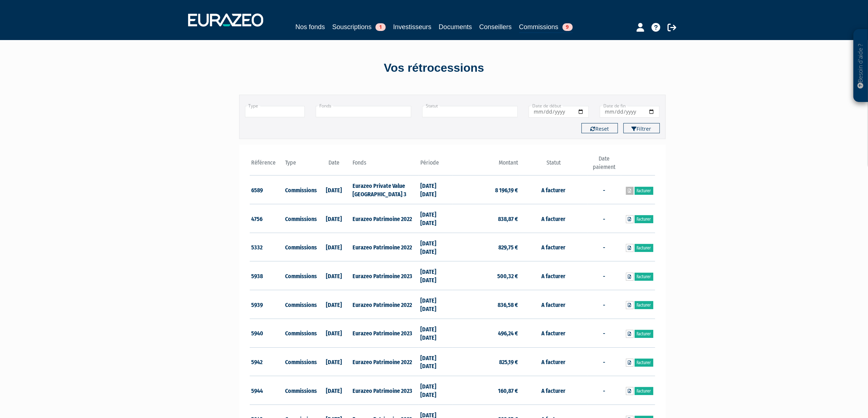 This screenshot has height=418, width=868. What do you see at coordinates (267, 362) in the screenshot?
I see `td: 5942` at bounding box center [267, 362].